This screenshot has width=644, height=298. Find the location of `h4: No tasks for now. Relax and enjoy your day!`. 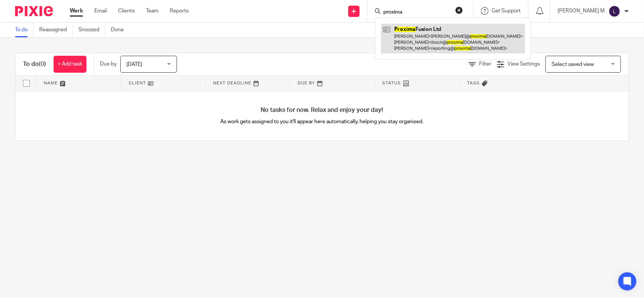

h4: No tasks for now. Relax and enjoy your day! is located at coordinates (322, 110).